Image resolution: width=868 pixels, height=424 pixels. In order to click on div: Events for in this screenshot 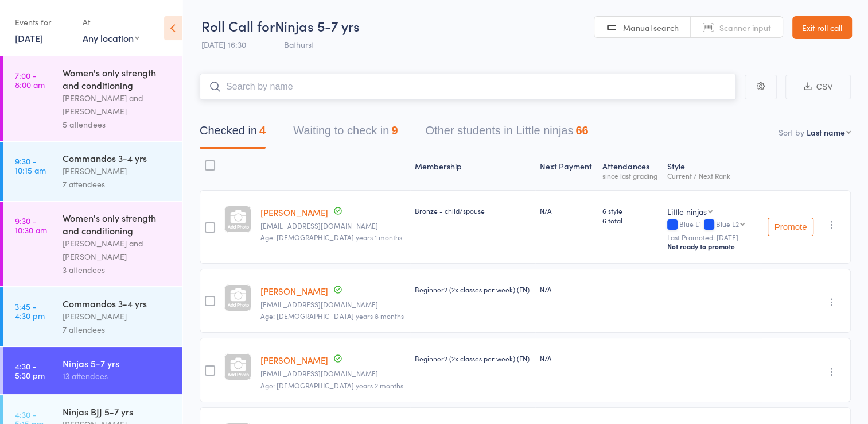, I will do `click(43, 22)`.